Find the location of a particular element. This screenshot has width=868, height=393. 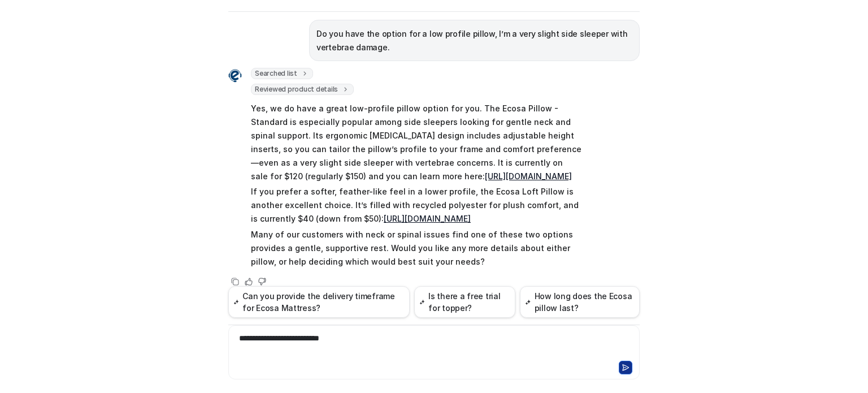

img: Widget is located at coordinates (235, 76).